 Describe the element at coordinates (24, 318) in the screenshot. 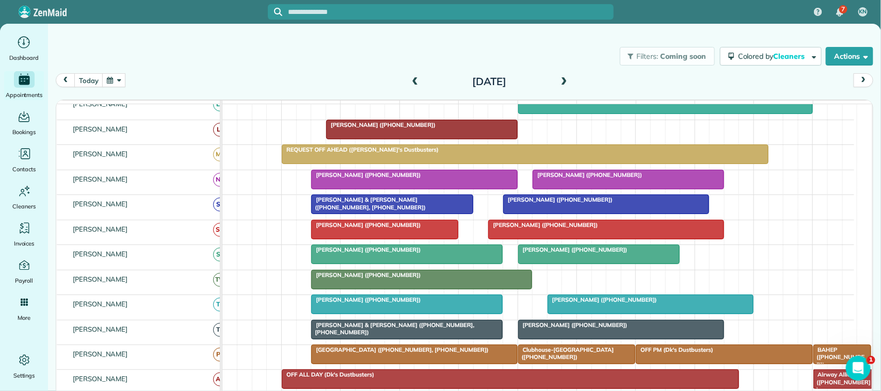

I see `span: More` at that location.